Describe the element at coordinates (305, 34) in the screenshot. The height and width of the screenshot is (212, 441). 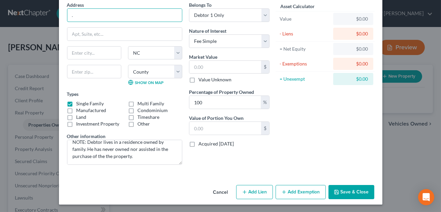
I see `div: - Liens` at that location.